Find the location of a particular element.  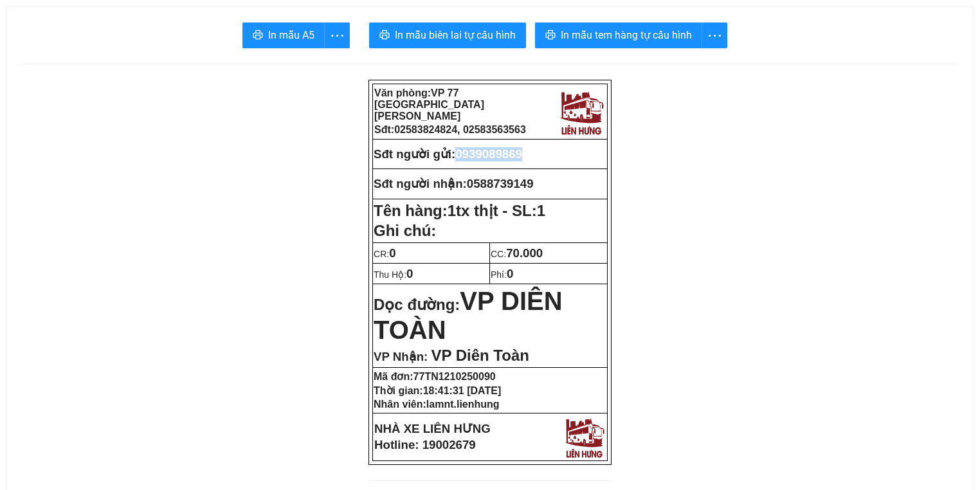

strong: Thời gian: is located at coordinates (437, 390).